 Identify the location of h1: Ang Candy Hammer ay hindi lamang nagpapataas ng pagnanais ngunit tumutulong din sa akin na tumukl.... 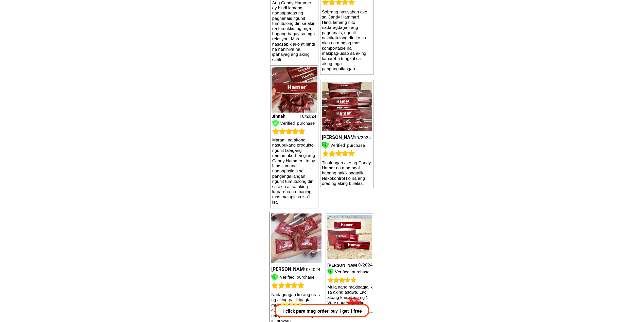
(294, 31).